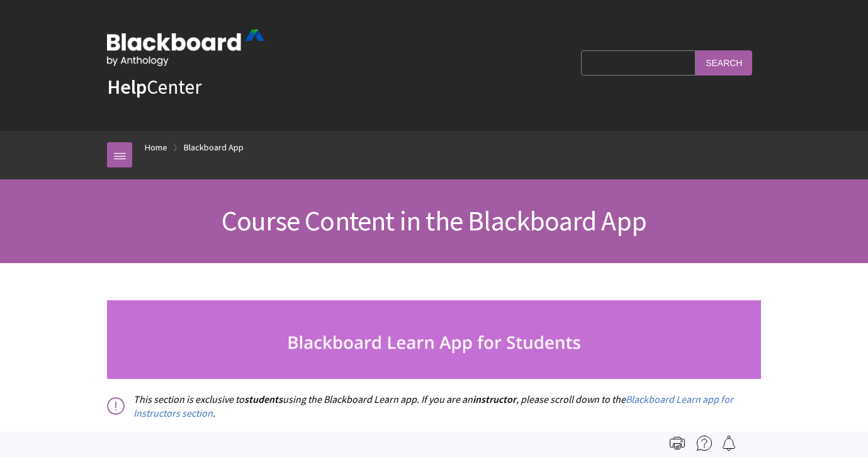  I want to click on a: HelpCenter, so click(154, 87).